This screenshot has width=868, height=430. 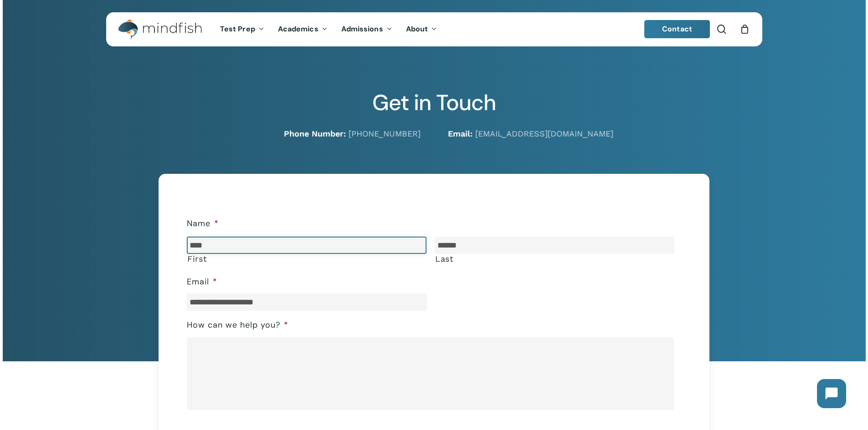 What do you see at coordinates (202, 224) in the screenshot?
I see `label: Name` at bounding box center [202, 224].